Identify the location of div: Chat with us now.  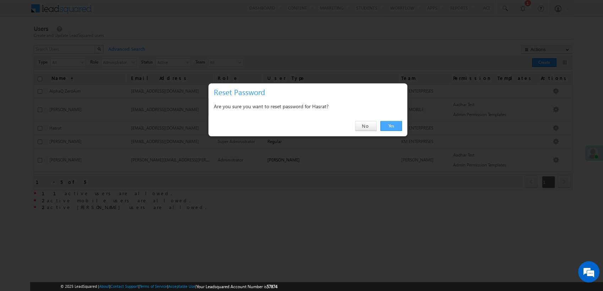
(78, 42).